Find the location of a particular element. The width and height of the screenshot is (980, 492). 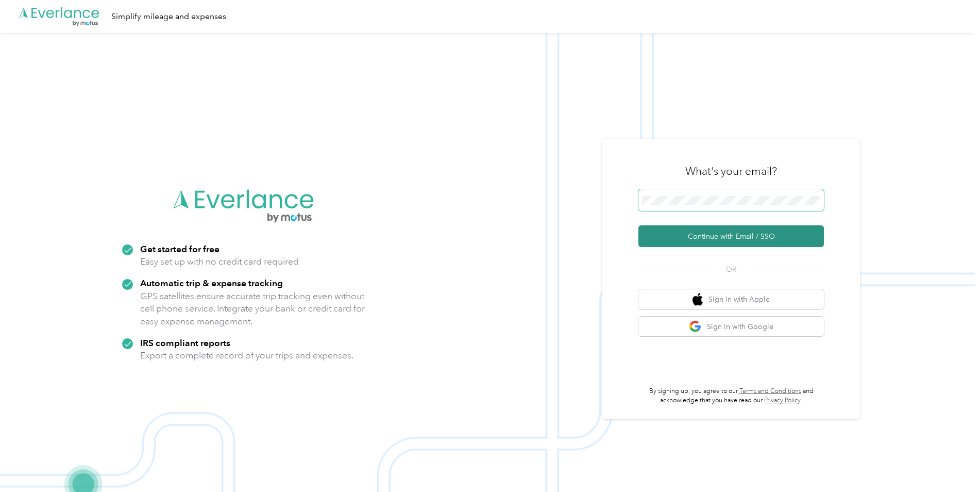

strong: Automatic trip & expense tracking is located at coordinates (211, 283).